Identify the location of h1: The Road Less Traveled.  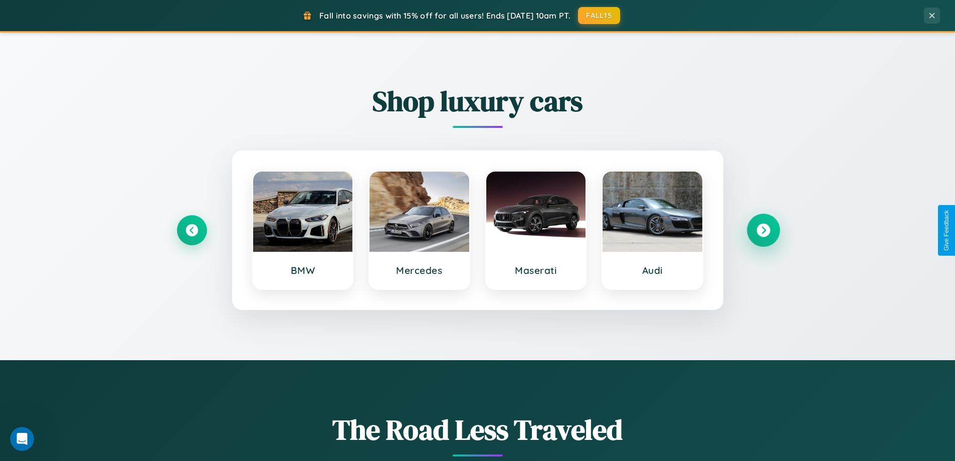
(478, 429).